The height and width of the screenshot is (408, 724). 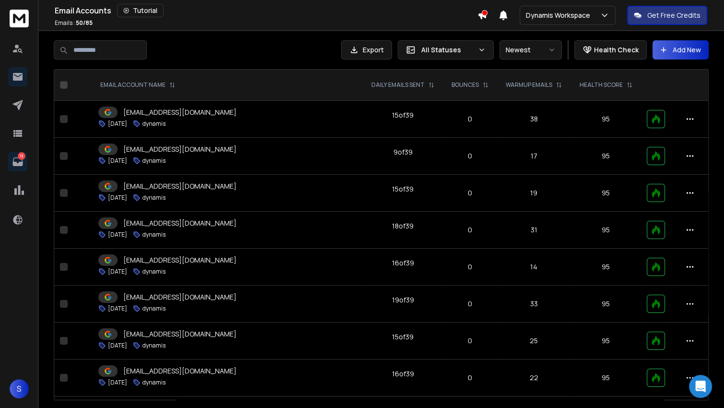 I want to click on button: Add New, so click(x=680, y=50).